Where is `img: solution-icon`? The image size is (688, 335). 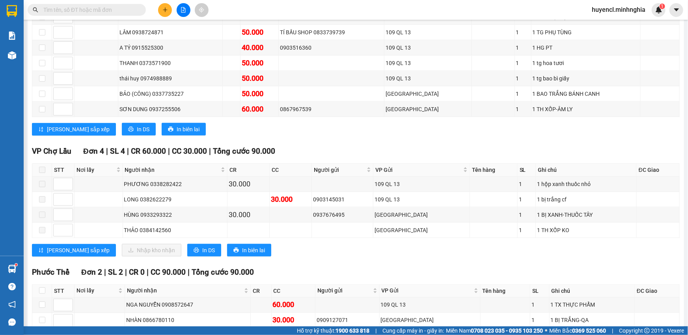 img: solution-icon is located at coordinates (12, 35).